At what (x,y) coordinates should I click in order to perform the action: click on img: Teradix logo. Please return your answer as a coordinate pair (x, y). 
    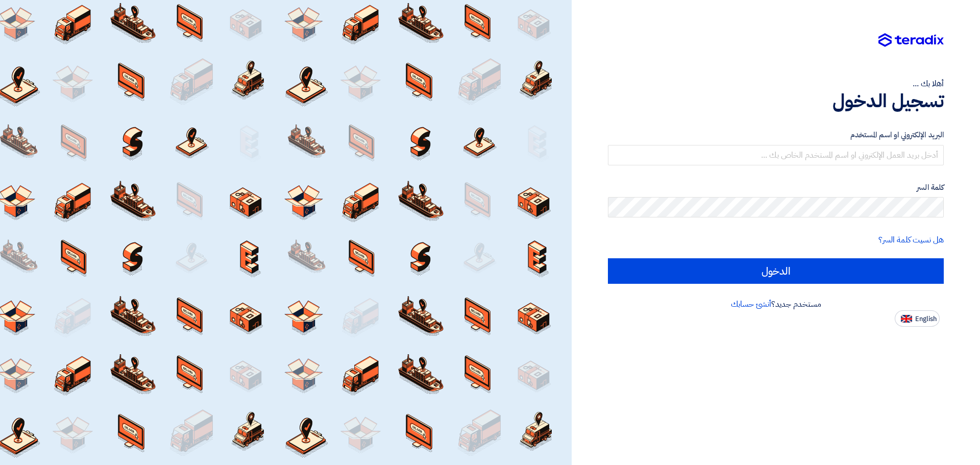
    Looking at the image, I should click on (911, 41).